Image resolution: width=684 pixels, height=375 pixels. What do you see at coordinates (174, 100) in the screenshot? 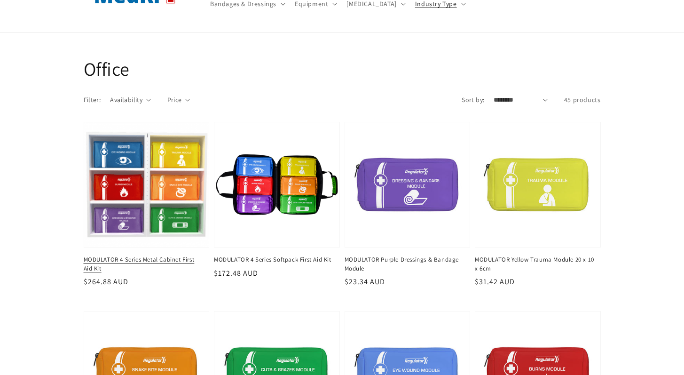
I see `span: Price` at bounding box center [174, 100].